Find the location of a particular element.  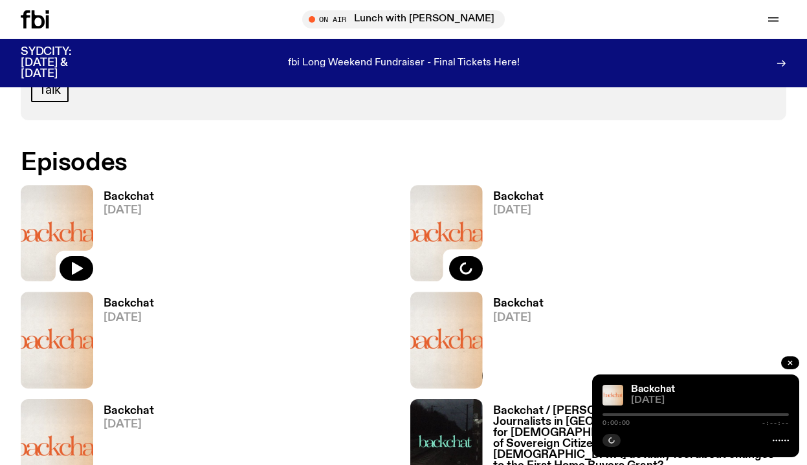

span: 0:00:00 is located at coordinates (616, 423).